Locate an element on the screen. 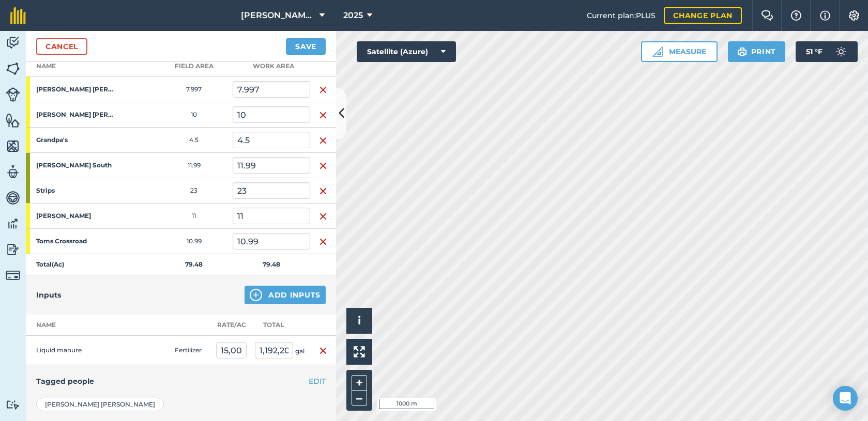 This screenshot has height=421, width=868. img: svg+xml;base64,PHN2ZyB4bWxucz0iaHR0cDovL3d3dy53My5vcmcvMjAwMC9zdmciIHdpZHRoPSIxOSIgaGVpZ2h0PSIyNC... is located at coordinates (742, 51).